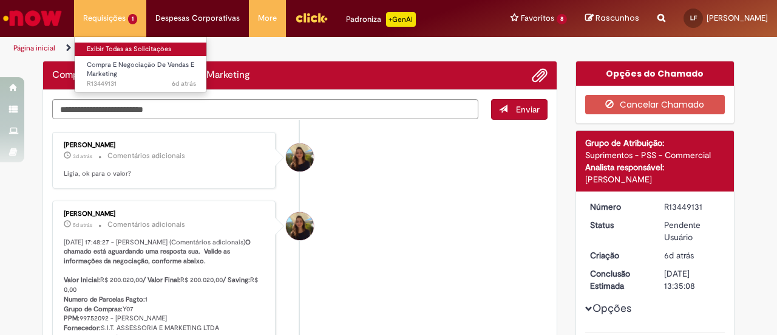 This screenshot has height=335, width=777. Describe the element at coordinates (265, 109) in the screenshot. I see `textarea: Digite sua mensagem aqui...` at that location.